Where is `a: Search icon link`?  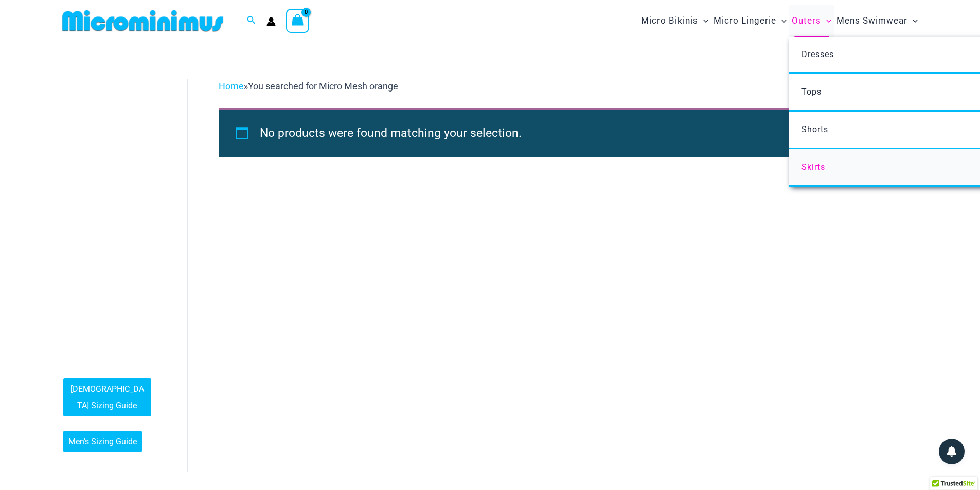 a: Search icon link is located at coordinates (251, 20).